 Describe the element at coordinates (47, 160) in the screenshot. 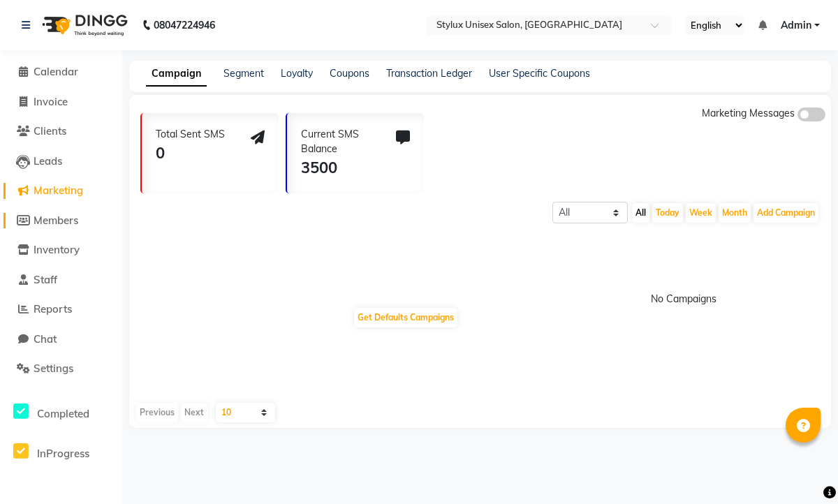

I see `span: Leads` at that location.